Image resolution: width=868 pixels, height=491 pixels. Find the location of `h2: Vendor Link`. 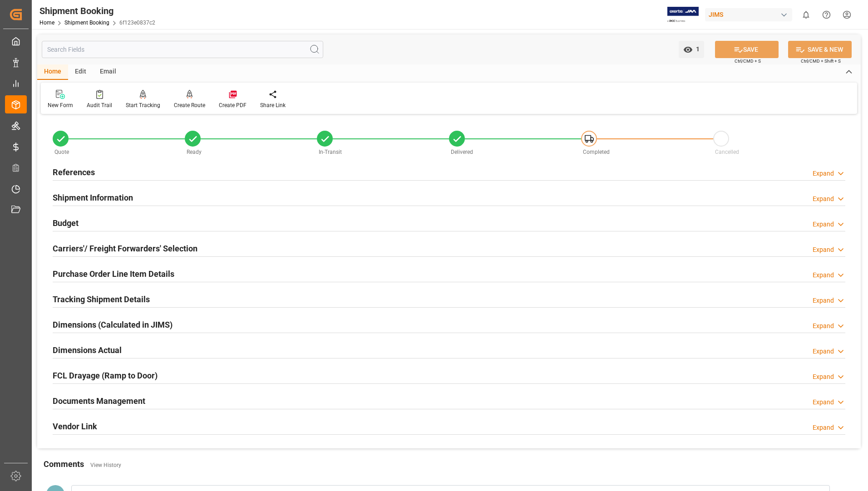

h2: Vendor Link is located at coordinates (75, 427).